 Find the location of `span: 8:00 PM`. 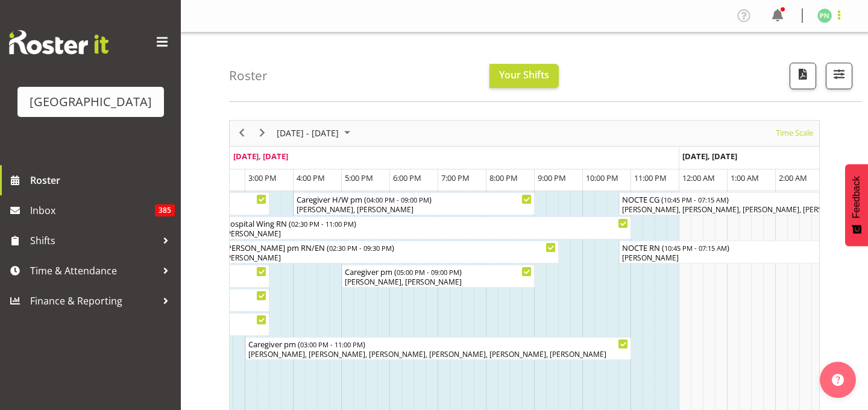

span: 8:00 PM is located at coordinates (503, 178).